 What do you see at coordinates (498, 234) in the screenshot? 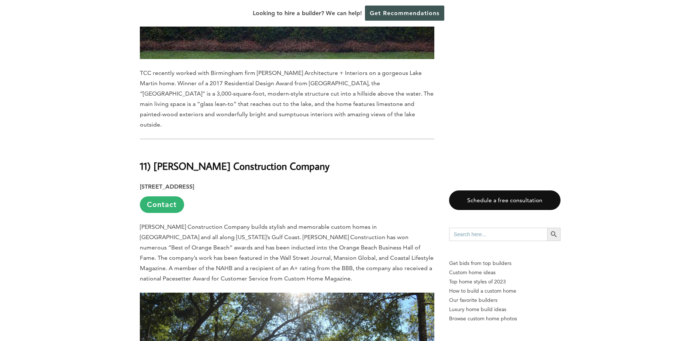
I see `input: Search here...` at bounding box center [498, 234].